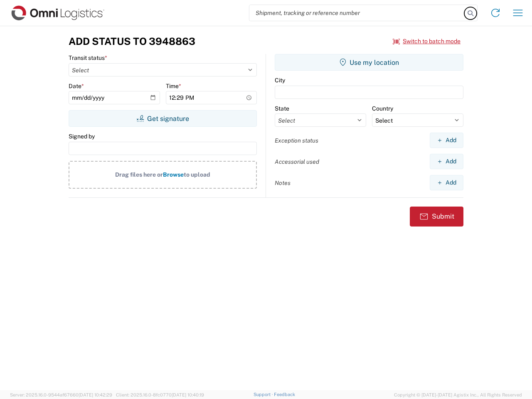  What do you see at coordinates (197, 174) in the screenshot?
I see `span: to upload` at bounding box center [197, 174].